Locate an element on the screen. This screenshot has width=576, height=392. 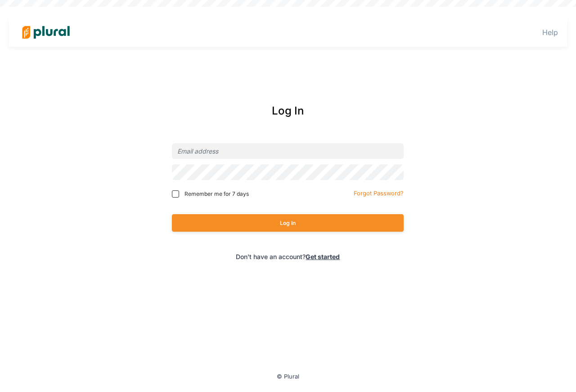
small: © Plural is located at coordinates (288, 376).